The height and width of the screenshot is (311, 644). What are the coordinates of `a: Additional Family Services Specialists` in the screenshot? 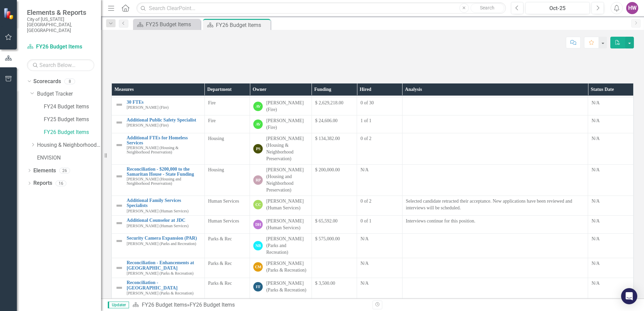 It's located at (164, 203).